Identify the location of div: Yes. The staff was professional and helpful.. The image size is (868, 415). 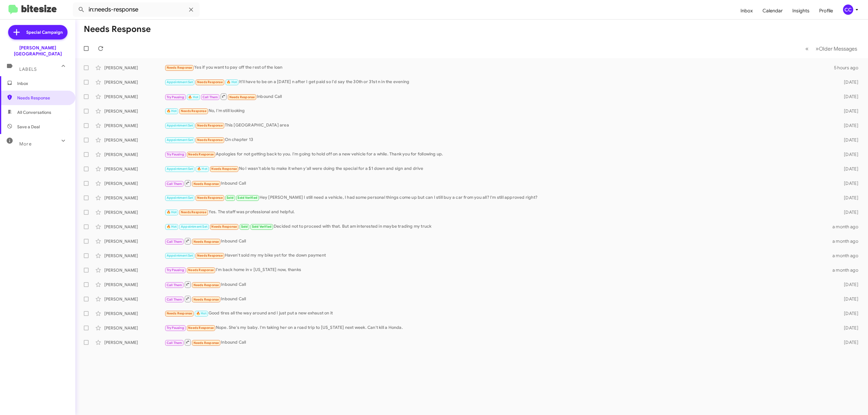
(498, 212).